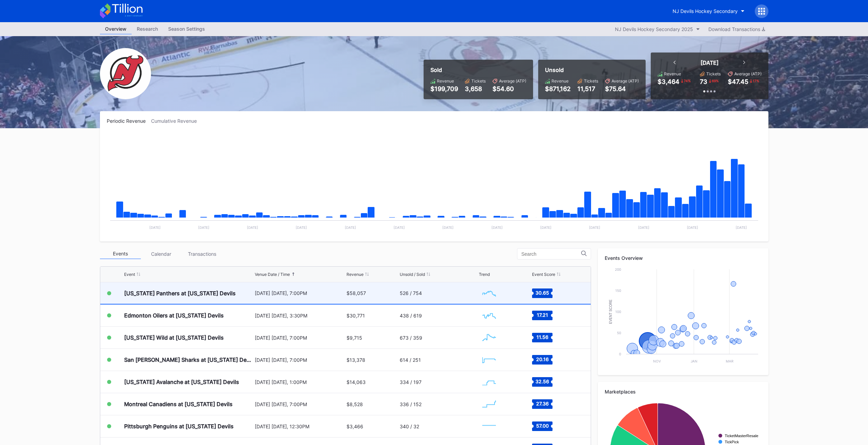 This screenshot has height=445, width=868. Describe the element at coordinates (484, 274) in the screenshot. I see `div: Trend` at that location.